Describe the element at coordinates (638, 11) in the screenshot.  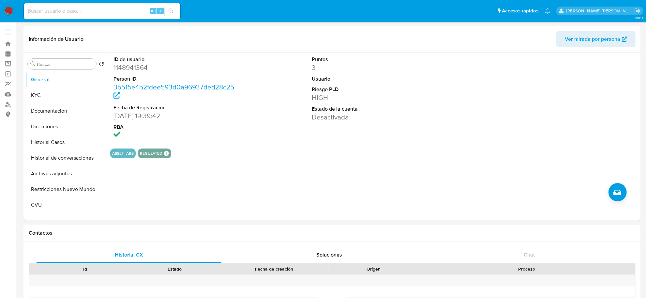
I see `a: Salir` at that location.